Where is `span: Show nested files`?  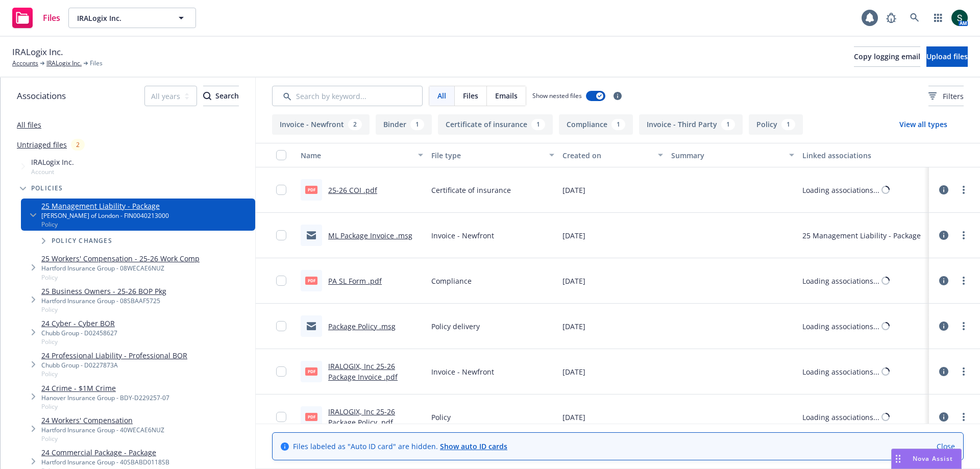
span: Show nested files is located at coordinates (556, 95).